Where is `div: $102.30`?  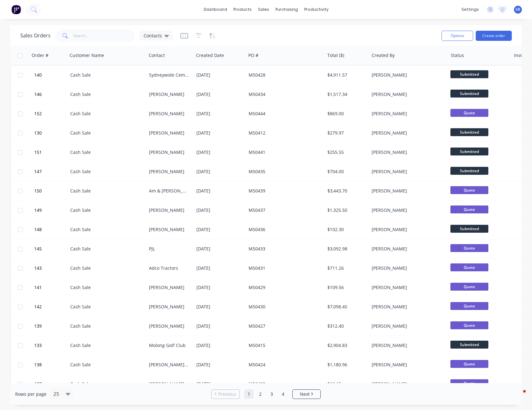 div: $102.30 is located at coordinates (346, 230).